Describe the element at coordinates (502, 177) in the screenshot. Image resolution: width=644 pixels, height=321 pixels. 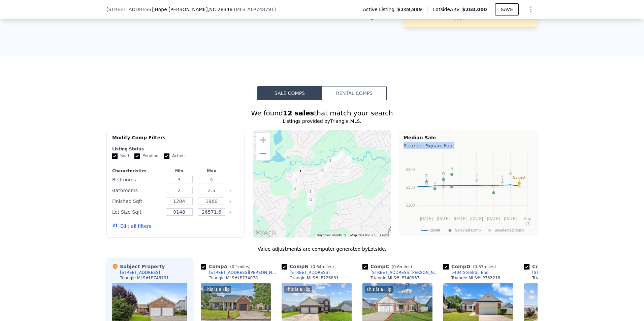
I see `text: H` at that location.